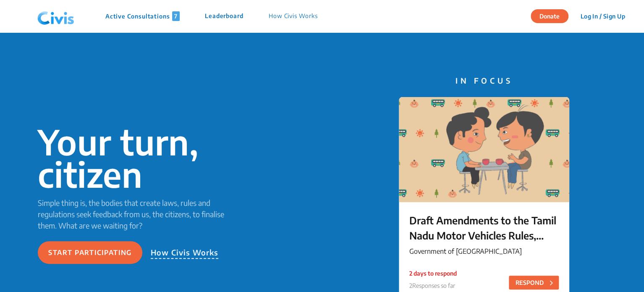  I want to click on img: navlogo.png, so click(56, 16).